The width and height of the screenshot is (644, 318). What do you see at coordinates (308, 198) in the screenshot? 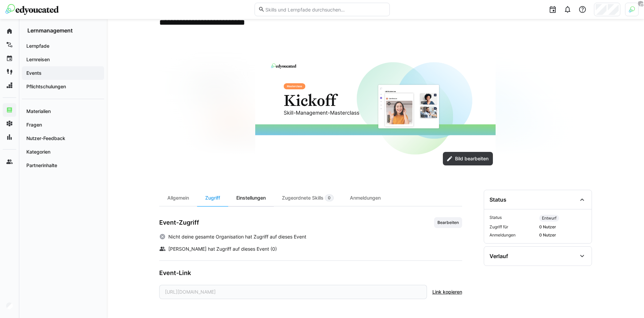
I see `div: Zugeordnete Skills` at bounding box center [308, 198].